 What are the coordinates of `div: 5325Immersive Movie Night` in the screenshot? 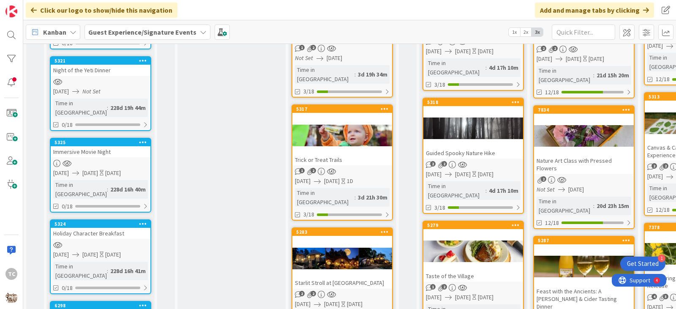 It's located at (101, 148).